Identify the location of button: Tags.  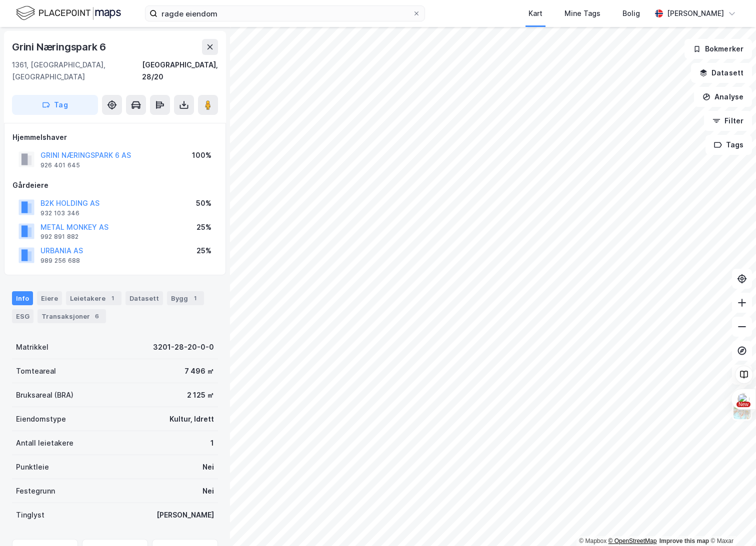
(729, 145).